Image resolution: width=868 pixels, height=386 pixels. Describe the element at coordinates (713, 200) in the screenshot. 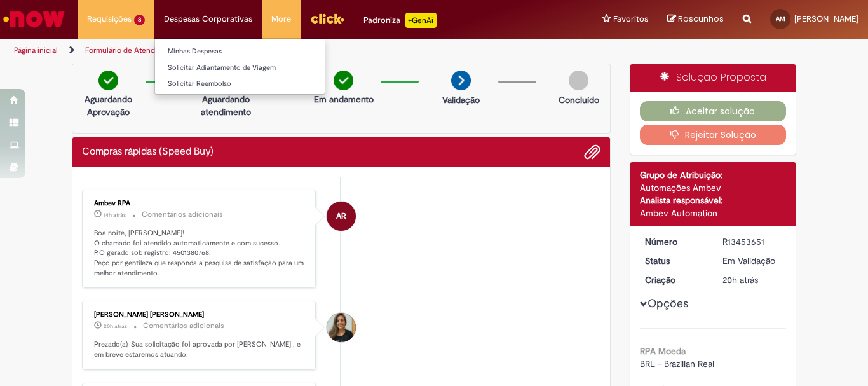

I see `div: Analista responsável:` at that location.